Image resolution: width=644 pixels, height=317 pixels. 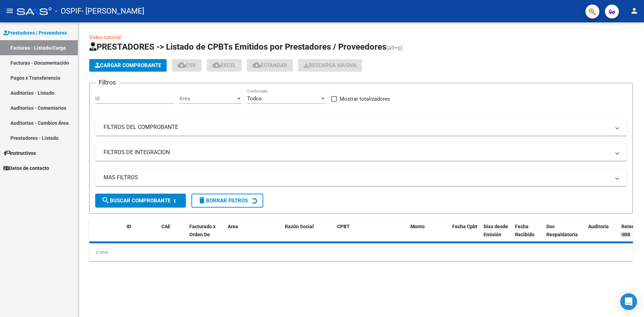 What do you see at coordinates (26, 168) in the screenshot?
I see `span: Datos de contacto` at bounding box center [26, 168].